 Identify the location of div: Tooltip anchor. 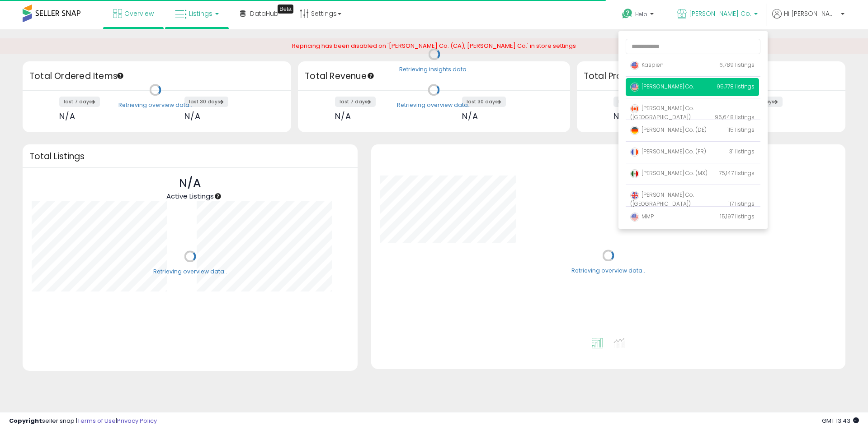
(285, 9).